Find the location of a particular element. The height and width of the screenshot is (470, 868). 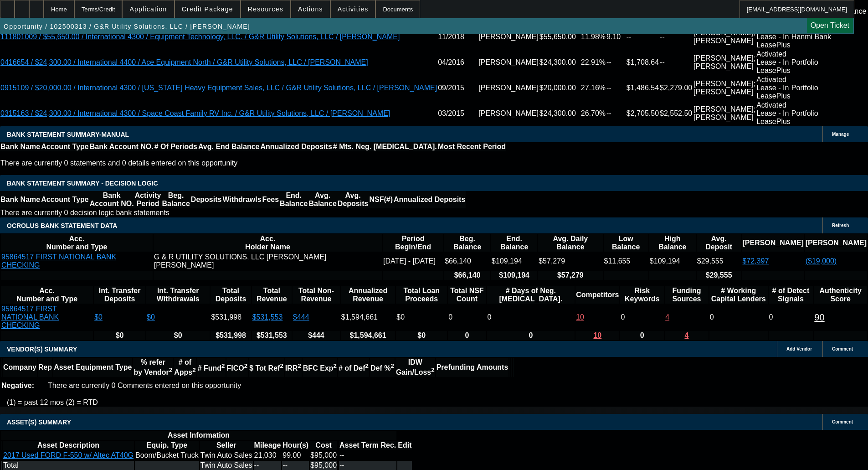

td: $1,486.54 is located at coordinates (643, 88).